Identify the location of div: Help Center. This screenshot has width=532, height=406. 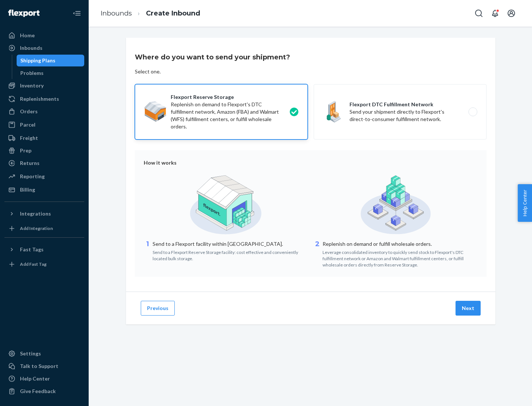
(34, 379).